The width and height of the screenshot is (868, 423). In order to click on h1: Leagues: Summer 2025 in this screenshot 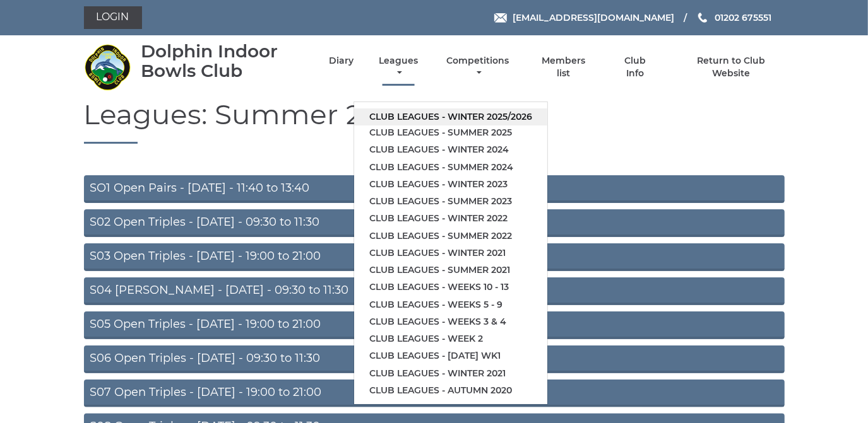, I will do `click(434, 121)`.